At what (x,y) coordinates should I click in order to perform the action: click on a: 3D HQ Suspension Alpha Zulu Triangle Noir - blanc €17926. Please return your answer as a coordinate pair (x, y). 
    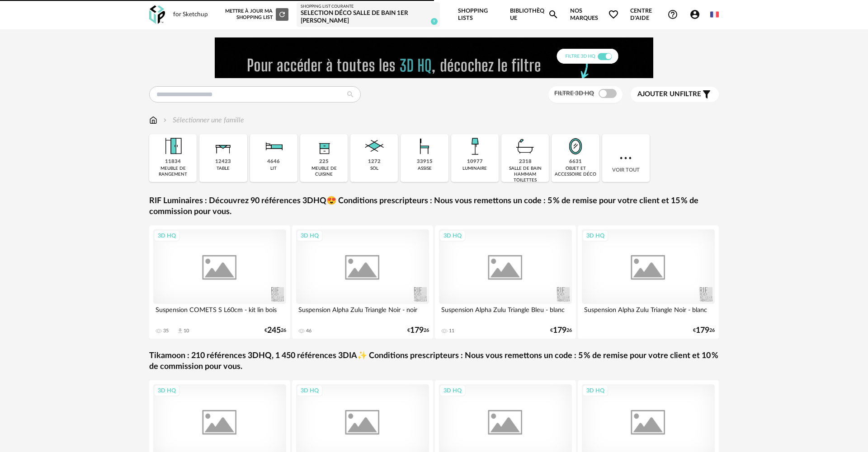
    Looking at the image, I should click on (649, 282).